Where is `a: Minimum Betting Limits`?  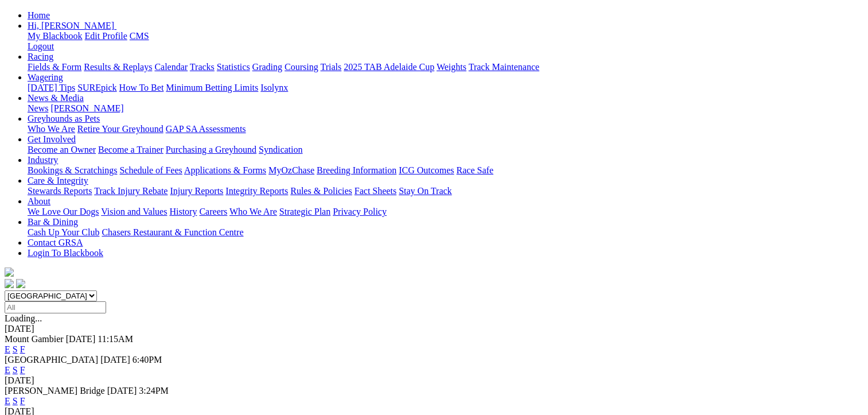 a: Minimum Betting Limits is located at coordinates (212, 87).